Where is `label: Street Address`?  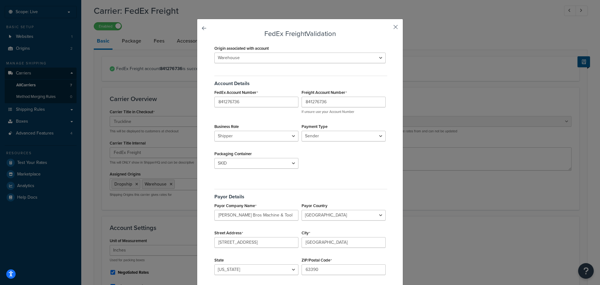
label: Street Address is located at coordinates (229, 233).